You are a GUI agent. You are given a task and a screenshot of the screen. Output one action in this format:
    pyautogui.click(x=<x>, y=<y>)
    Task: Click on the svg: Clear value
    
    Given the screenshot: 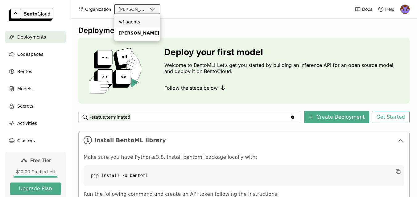 What is the action you would take?
    pyautogui.click(x=293, y=117)
    